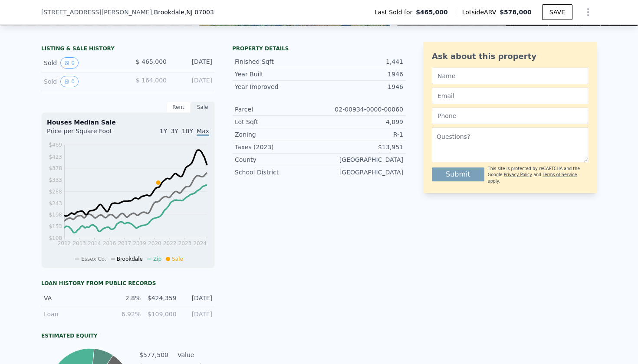 The height and width of the screenshot is (364, 638). What do you see at coordinates (55, 192) in the screenshot?
I see `tspan: $288` at bounding box center [55, 192].